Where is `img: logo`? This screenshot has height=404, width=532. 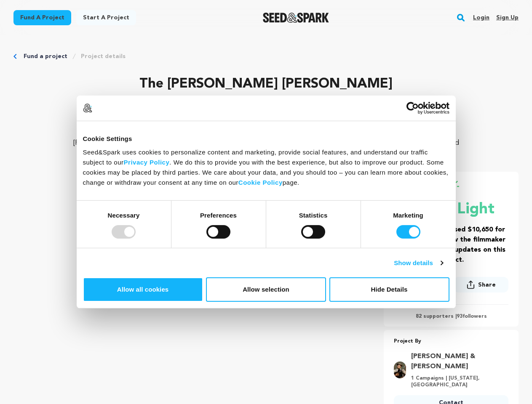
img: logo is located at coordinates (87, 108).